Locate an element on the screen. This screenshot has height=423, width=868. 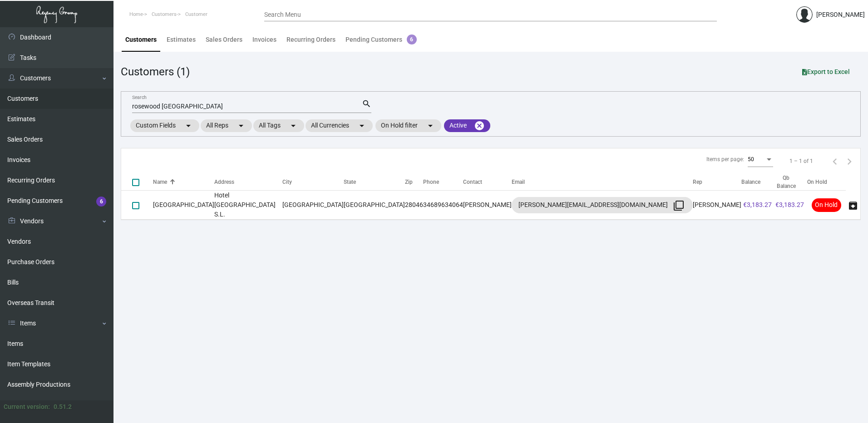
img: admin@bootstrapmaster.com is located at coordinates (804, 14).